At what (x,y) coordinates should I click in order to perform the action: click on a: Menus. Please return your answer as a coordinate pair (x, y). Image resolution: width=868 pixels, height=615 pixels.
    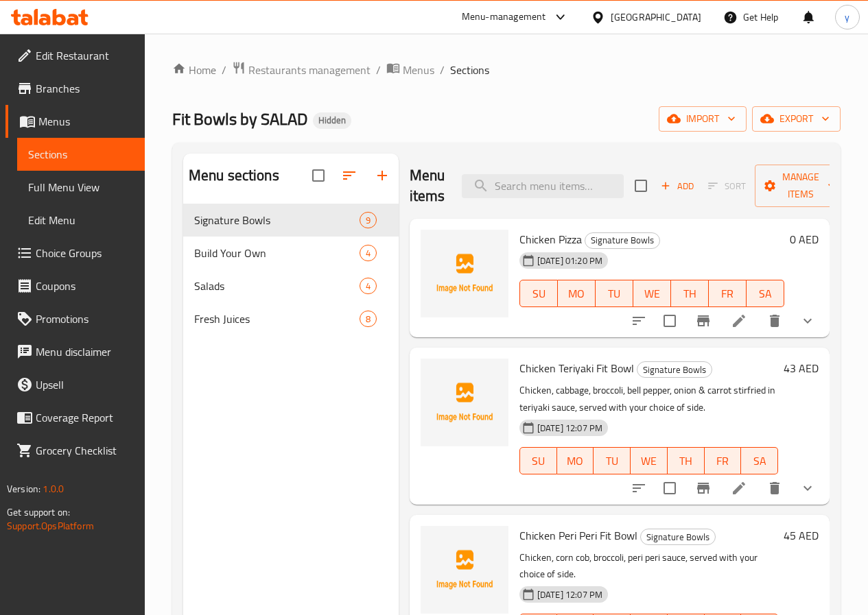
    Looking at the image, I should click on (75, 121).